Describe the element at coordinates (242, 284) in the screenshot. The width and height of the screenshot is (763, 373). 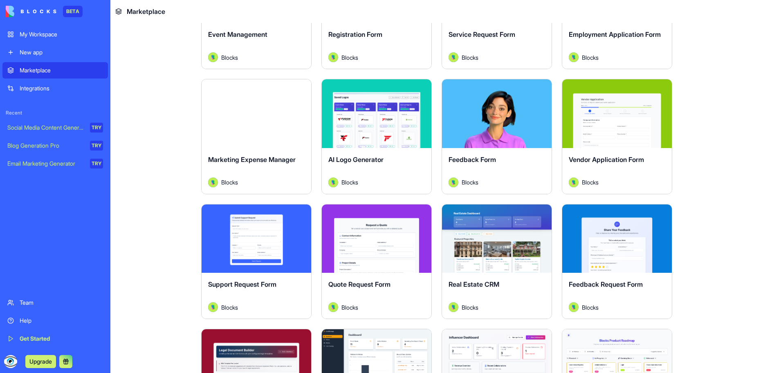
I see `span: Support Request Form` at that location.